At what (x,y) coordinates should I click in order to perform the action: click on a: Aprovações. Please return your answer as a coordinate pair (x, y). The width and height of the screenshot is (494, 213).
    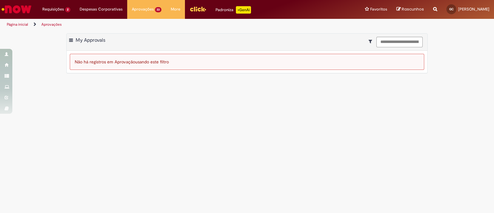
    Looking at the image, I should click on (52, 24).